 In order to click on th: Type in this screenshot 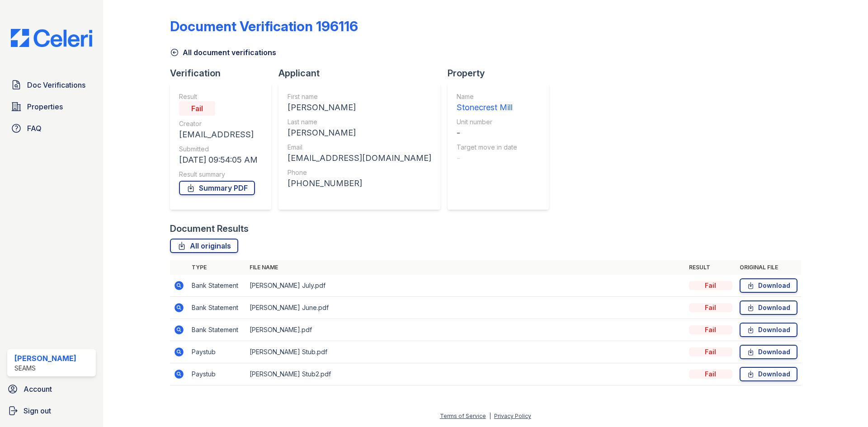, I will do `click(217, 268)`.